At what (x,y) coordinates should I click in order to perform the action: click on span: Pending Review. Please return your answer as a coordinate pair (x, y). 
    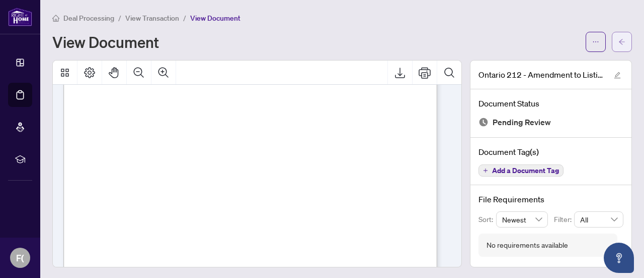
    Looking at the image, I should click on (522, 122).